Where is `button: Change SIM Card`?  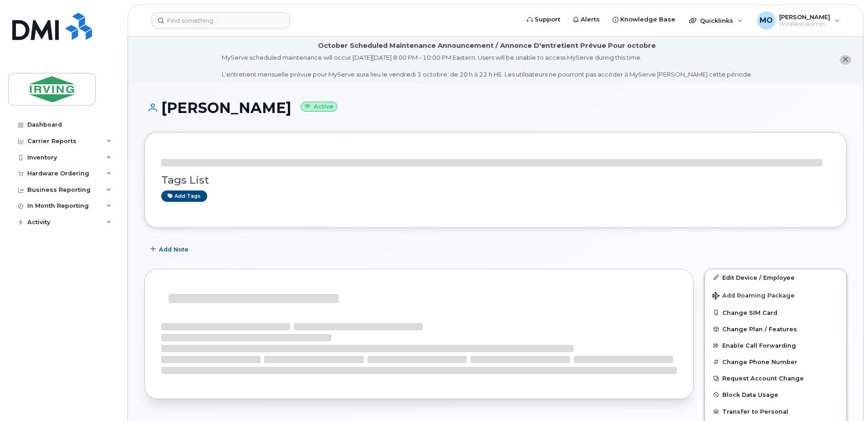
button: Change SIM Card is located at coordinates (776, 313).